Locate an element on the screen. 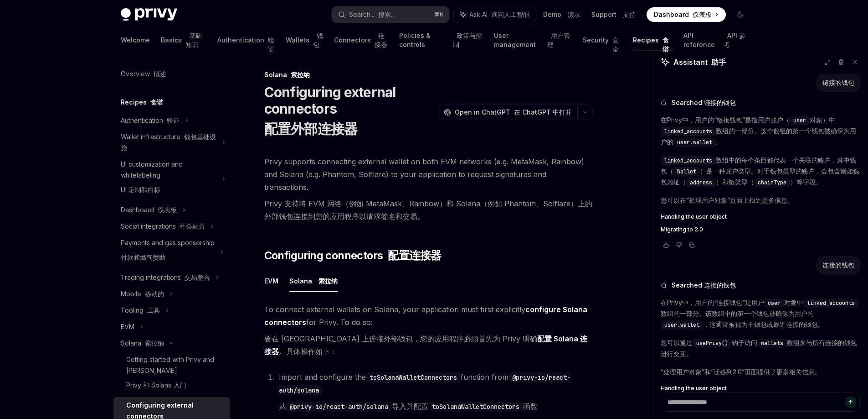 Image resolution: width=868 pixels, height=419 pixels. div: Authentication is located at coordinates (150, 120).